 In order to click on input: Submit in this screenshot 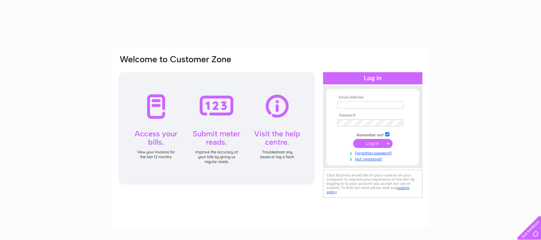, I will do `click(373, 143)`.